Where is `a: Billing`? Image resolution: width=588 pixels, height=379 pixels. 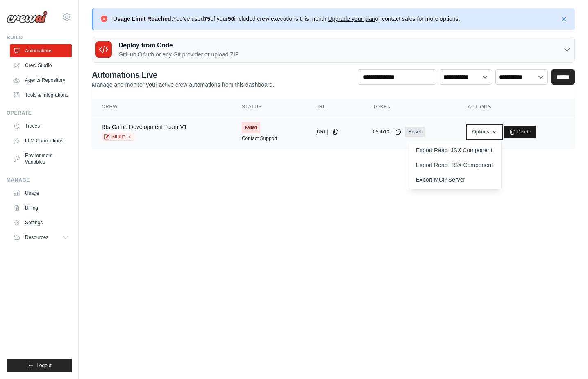
a: Billing is located at coordinates (40, 208).